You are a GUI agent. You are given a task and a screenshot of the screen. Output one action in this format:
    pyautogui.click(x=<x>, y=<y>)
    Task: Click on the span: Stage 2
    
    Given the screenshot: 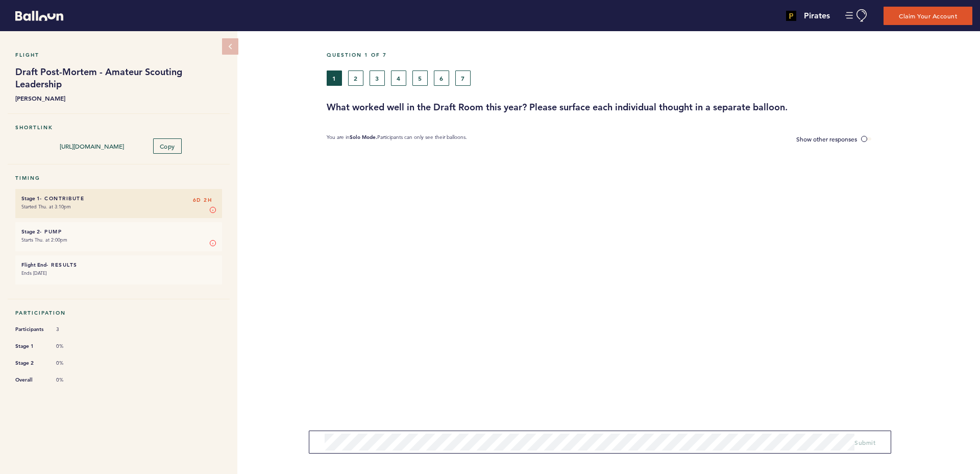 What is the action you would take?
    pyautogui.click(x=30, y=364)
    